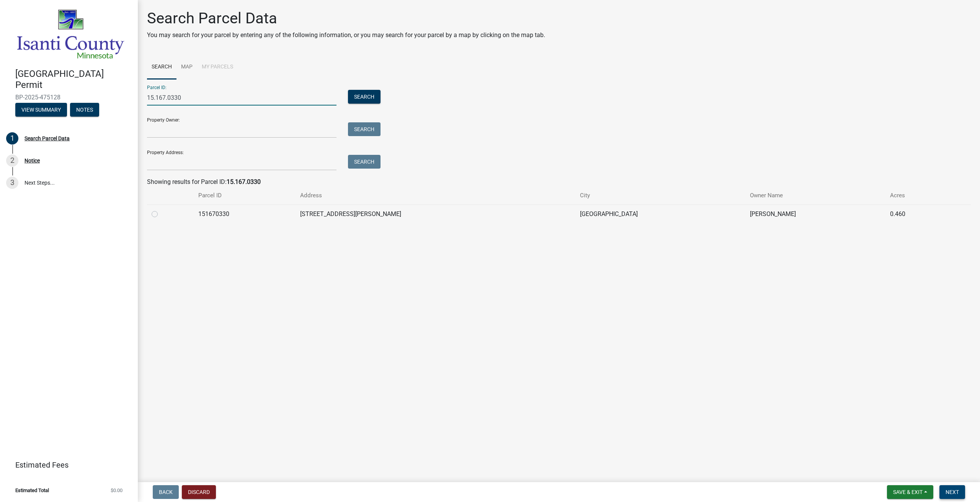 This screenshot has height=502, width=980. I want to click on span: Back, so click(166, 492).